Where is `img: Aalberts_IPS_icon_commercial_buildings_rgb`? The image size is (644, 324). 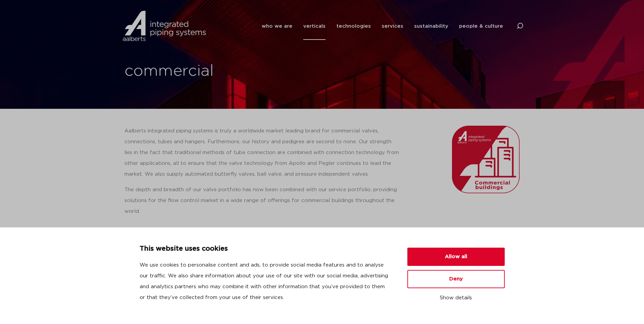 img: Aalberts_IPS_icon_commercial_buildings_rgb is located at coordinates (486, 160).